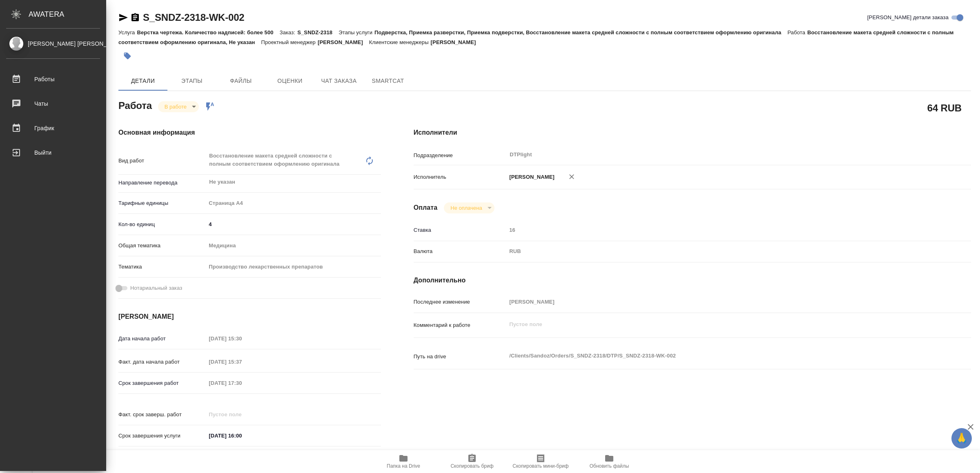 This screenshot has height=473, width=980. I want to click on span: Чат заказа, so click(339, 81).